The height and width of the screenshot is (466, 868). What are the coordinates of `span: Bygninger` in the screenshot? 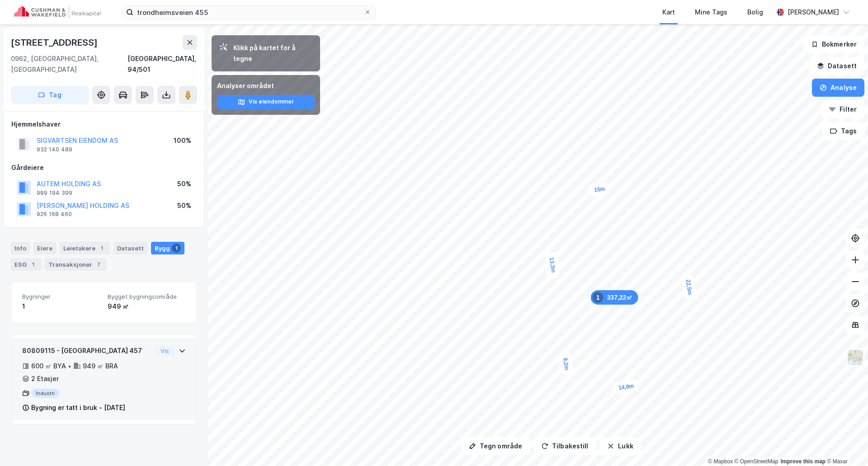 It's located at (61, 296).